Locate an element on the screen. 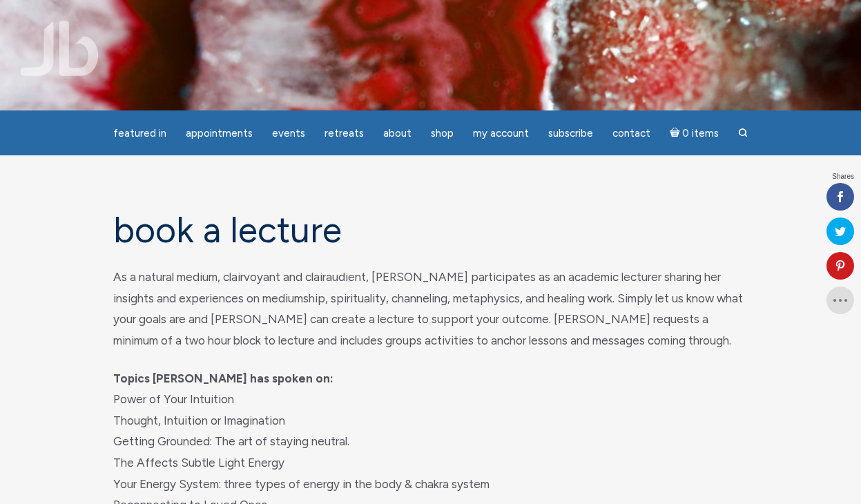  span: Shop is located at coordinates (442, 133).